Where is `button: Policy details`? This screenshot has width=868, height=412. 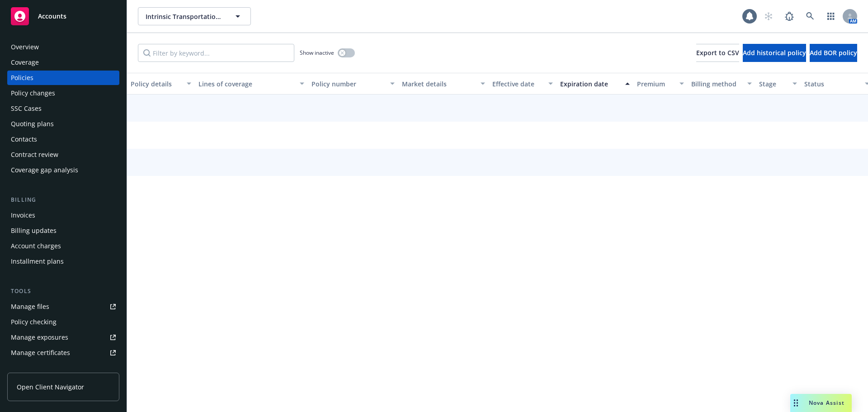
button: Policy details is located at coordinates (161, 84).